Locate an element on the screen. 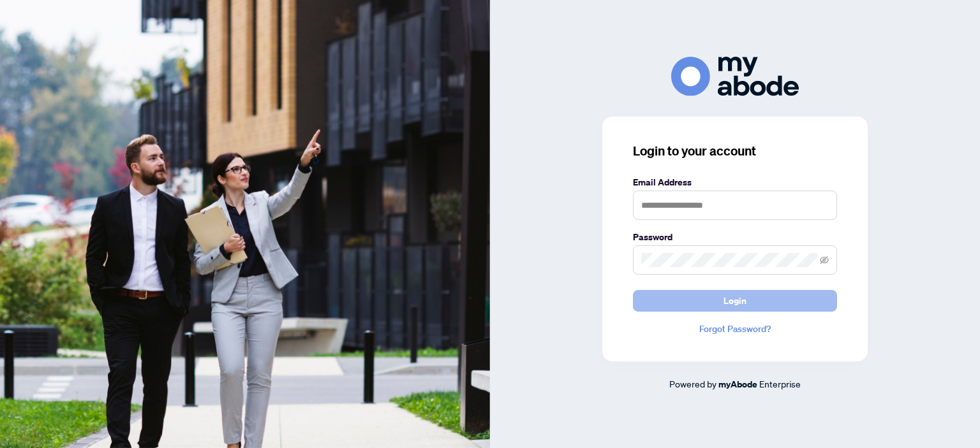  label: Email Address is located at coordinates (735, 183).